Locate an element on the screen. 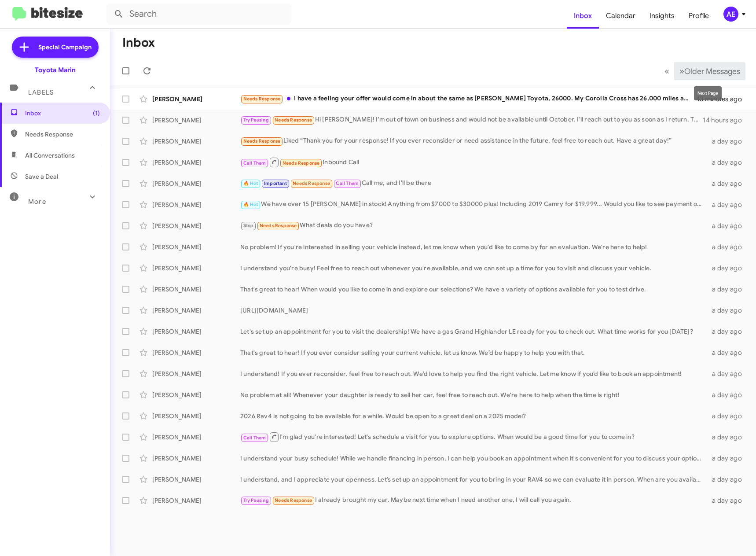 The image size is (756, 556). button: AE is located at coordinates (731, 14).